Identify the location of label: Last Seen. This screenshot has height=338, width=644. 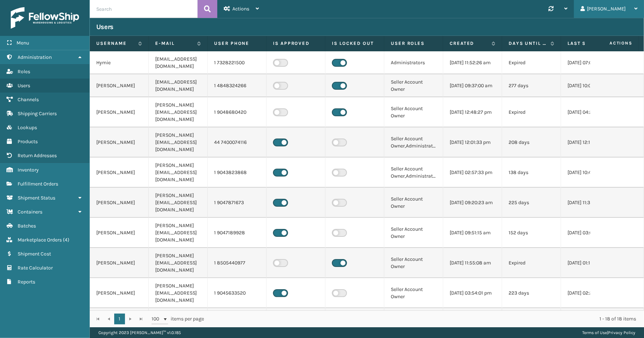
(586, 43).